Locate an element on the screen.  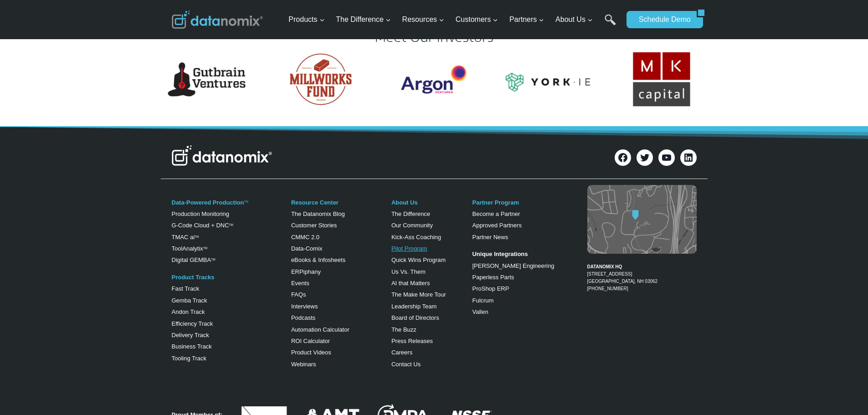
a: Press Releases is located at coordinates (412, 341).